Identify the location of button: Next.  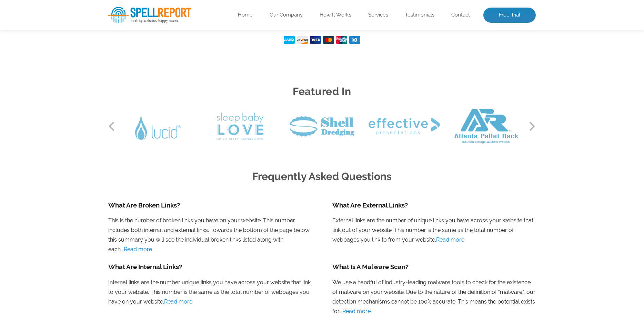
(532, 127).